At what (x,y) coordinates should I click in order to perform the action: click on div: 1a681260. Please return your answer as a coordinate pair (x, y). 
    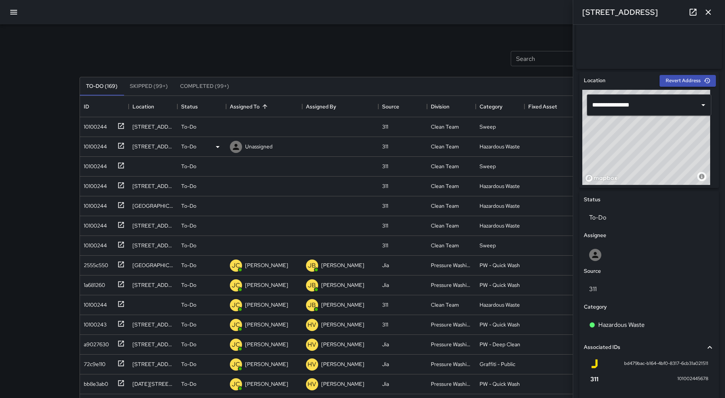
    Looking at the image, I should click on (93, 284).